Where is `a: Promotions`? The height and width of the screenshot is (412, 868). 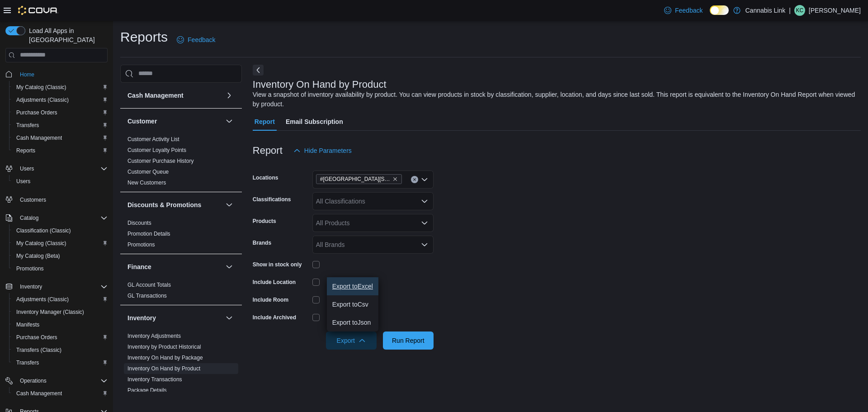
a: Promotions is located at coordinates (30, 269).